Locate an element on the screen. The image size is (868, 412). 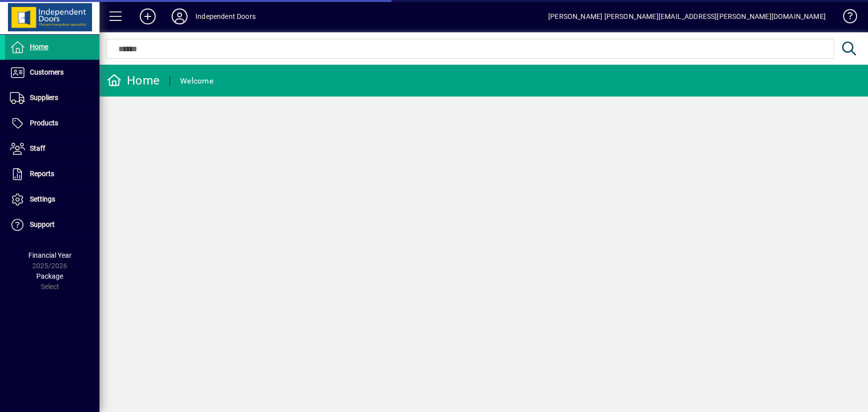
span: Products is located at coordinates (44, 123).